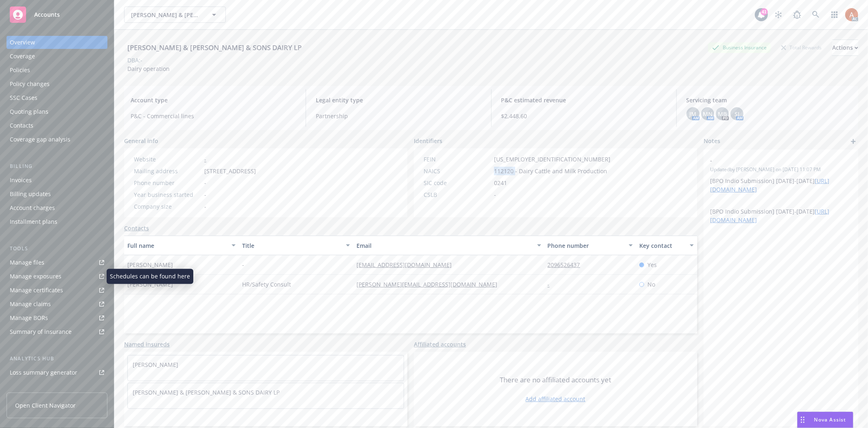 Image resolution: width=868 pixels, height=428 pixels. Describe the element at coordinates (854, 141) in the screenshot. I see `a: add` at that location.